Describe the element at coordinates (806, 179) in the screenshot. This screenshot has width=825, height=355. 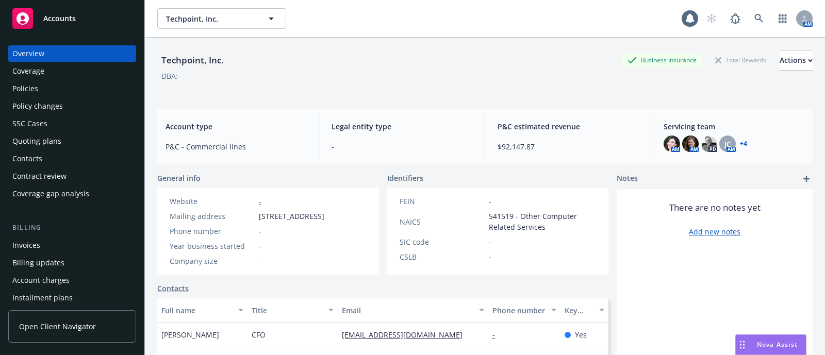
I see `a: add` at that location.